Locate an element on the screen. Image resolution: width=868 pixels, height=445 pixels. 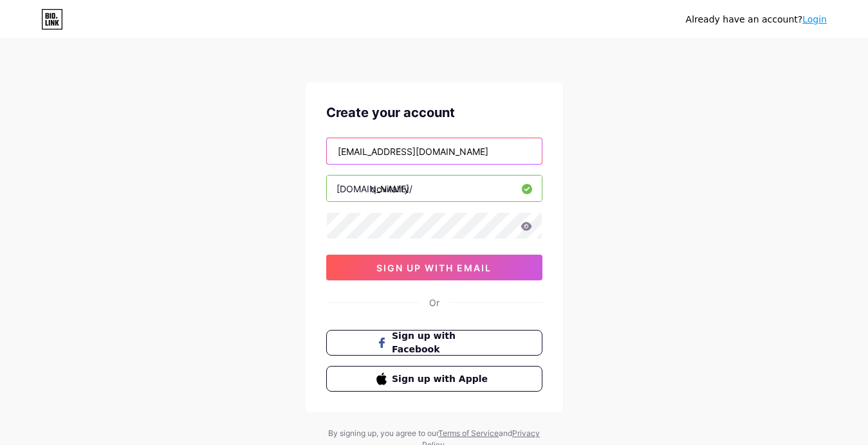
a: Login is located at coordinates (815, 19).